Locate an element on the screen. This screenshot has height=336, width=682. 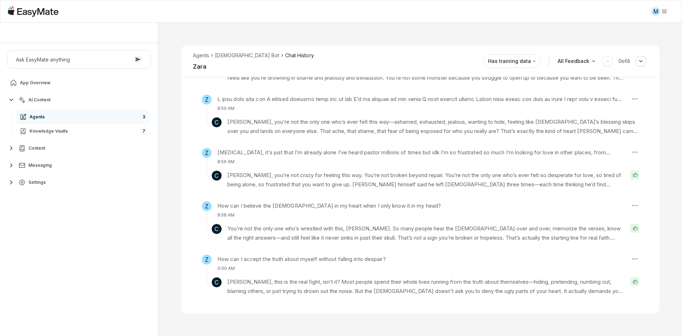
span: App Overview is located at coordinates (35, 83).